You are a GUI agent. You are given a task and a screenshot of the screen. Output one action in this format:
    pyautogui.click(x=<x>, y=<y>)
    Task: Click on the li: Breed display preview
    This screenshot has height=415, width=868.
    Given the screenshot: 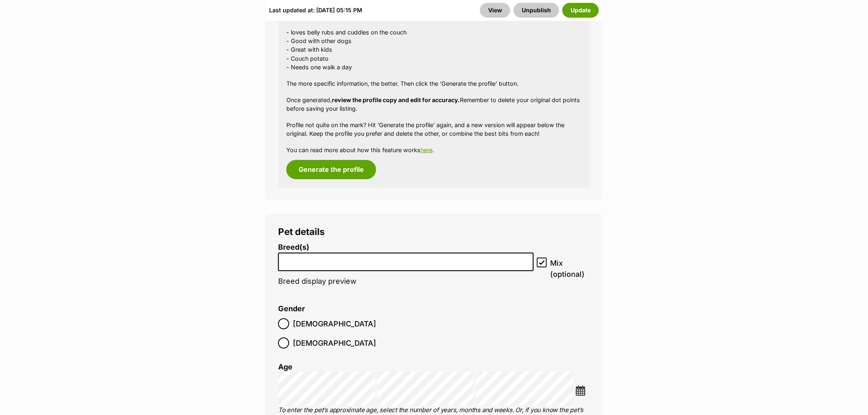 What is the action you would take?
    pyautogui.click(x=406, y=269)
    